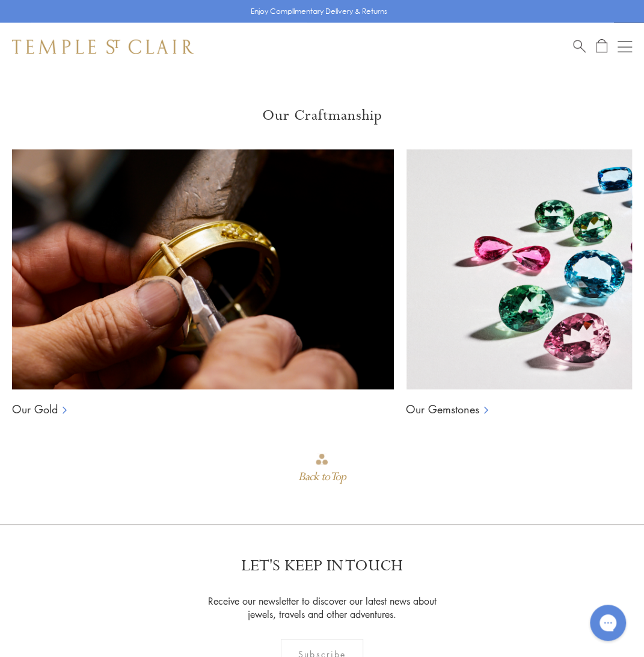  What do you see at coordinates (322, 566) in the screenshot?
I see `p: LET'S KEEP IN TOUCH` at bounding box center [322, 566].